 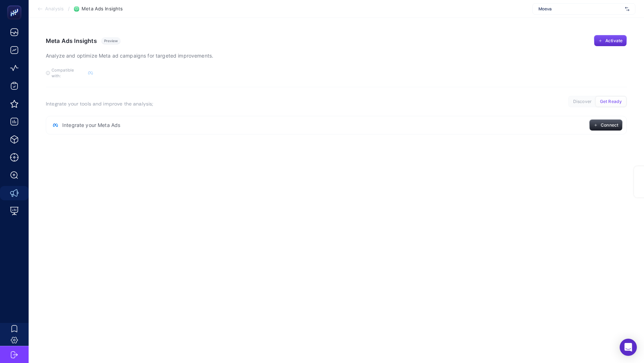 What do you see at coordinates (54, 9) in the screenshot?
I see `span: Analysis` at bounding box center [54, 9].